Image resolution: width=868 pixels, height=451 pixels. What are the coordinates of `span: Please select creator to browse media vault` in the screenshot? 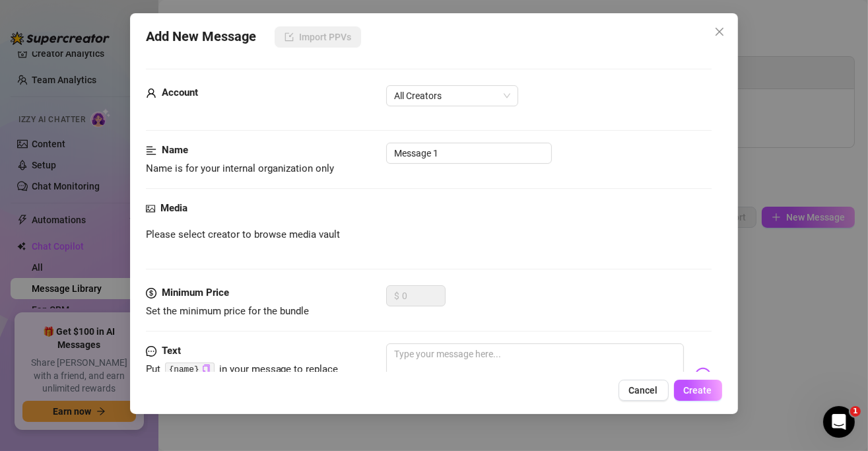 It's located at (243, 235).